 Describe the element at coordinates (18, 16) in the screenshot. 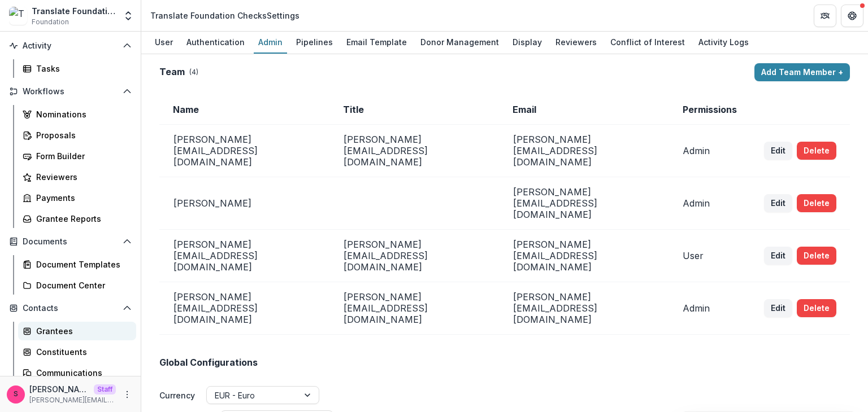

I see `img: Translate Foundation Checks` at that location.